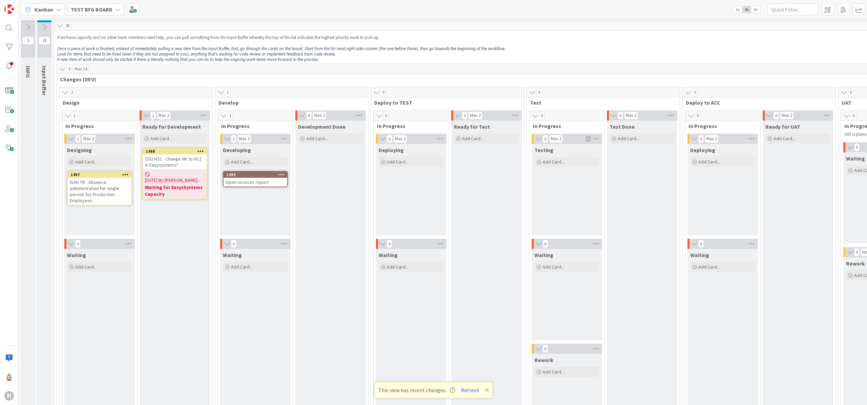  Describe the element at coordinates (9, 377) in the screenshot. I see `img: Rv` at that location.